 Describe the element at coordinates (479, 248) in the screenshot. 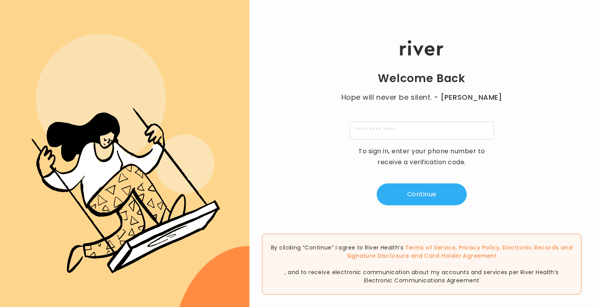

I see `a: Privacy Policy` at that location.